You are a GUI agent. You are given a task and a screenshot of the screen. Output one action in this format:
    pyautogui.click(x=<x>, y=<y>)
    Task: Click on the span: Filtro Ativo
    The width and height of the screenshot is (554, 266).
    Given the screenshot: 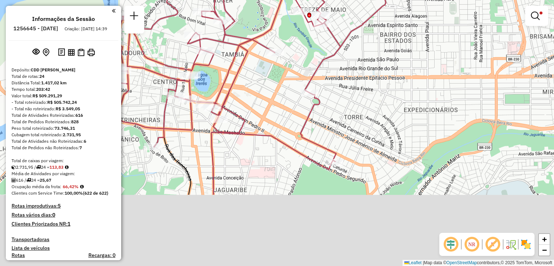 What is the action you would take?
    pyautogui.click(x=541, y=13)
    